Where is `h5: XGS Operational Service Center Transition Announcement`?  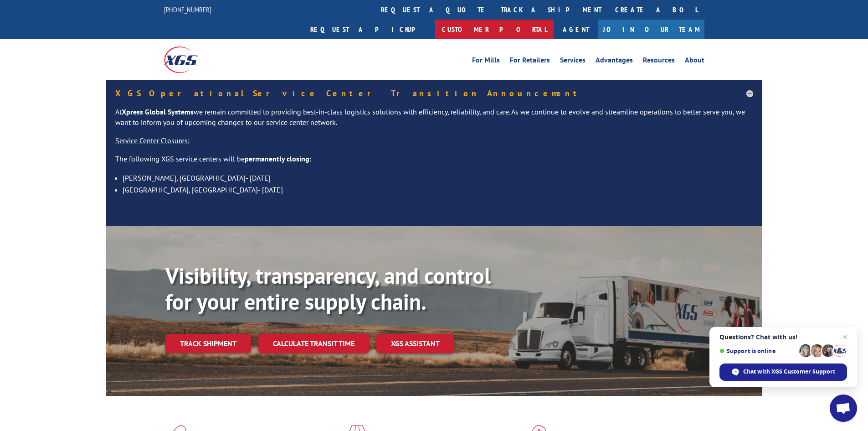
h5: XGS Operational Service Center Transition Announcement is located at coordinates (434, 94).